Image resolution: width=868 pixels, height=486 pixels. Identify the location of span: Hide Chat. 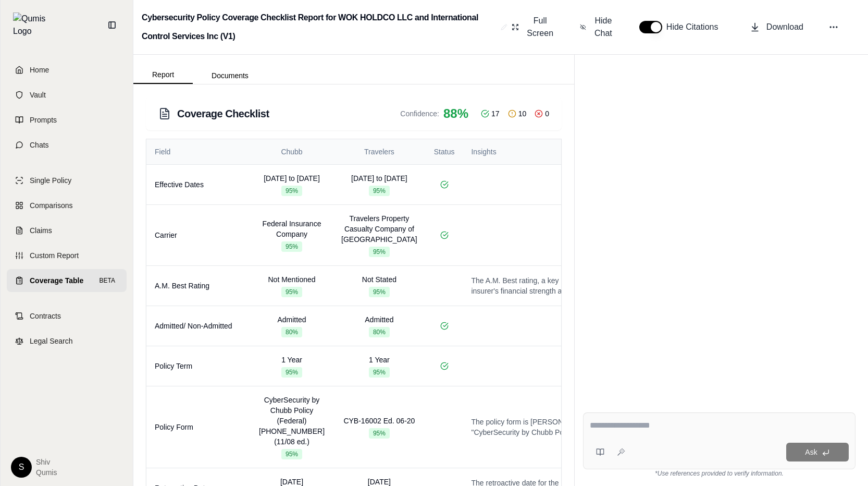
(603, 27).